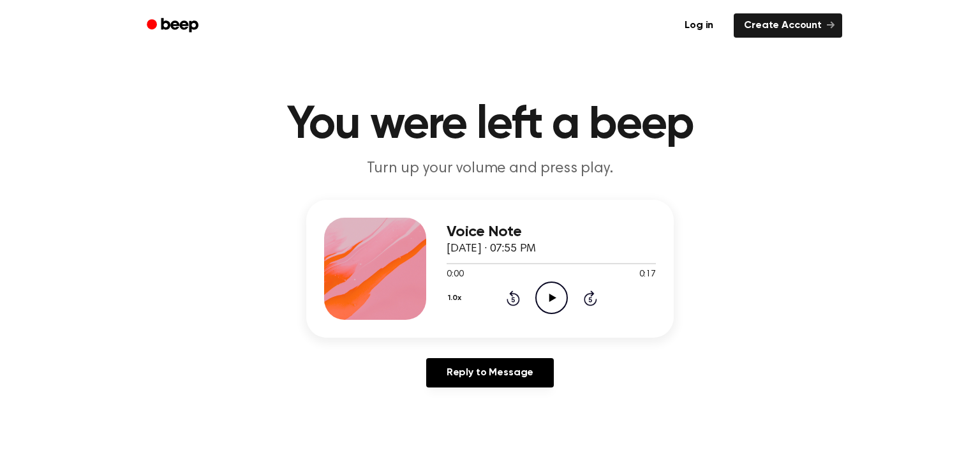  What do you see at coordinates (490, 168) in the screenshot?
I see `p: Turn up your volume and press play.` at bounding box center [490, 168].